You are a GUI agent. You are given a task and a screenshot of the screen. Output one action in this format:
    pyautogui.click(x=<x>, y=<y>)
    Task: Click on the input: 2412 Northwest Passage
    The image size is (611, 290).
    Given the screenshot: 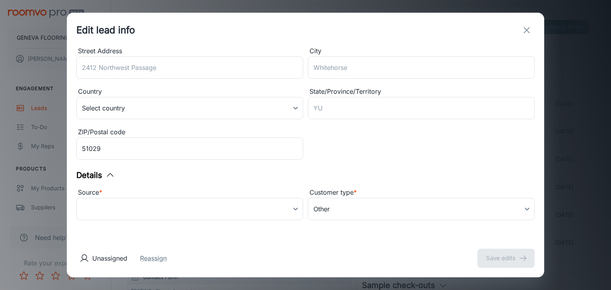 What is the action you would take?
    pyautogui.click(x=190, y=68)
    